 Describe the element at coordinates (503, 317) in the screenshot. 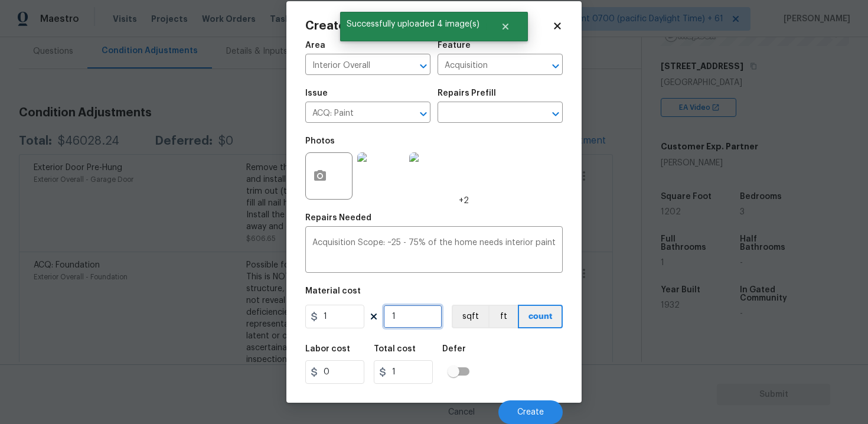

I see `button: ft` at that location.